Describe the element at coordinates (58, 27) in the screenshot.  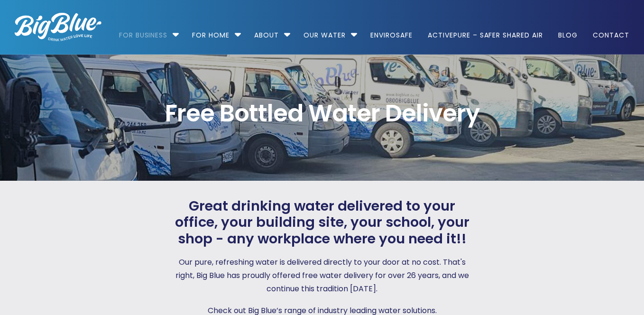
I see `img: logo` at that location.